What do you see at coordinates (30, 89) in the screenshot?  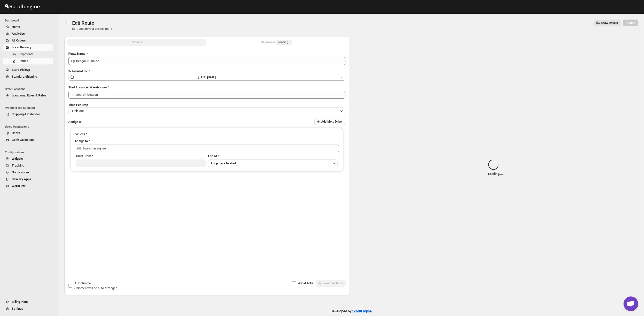 I see `span: Store Locations` at bounding box center [30, 89].